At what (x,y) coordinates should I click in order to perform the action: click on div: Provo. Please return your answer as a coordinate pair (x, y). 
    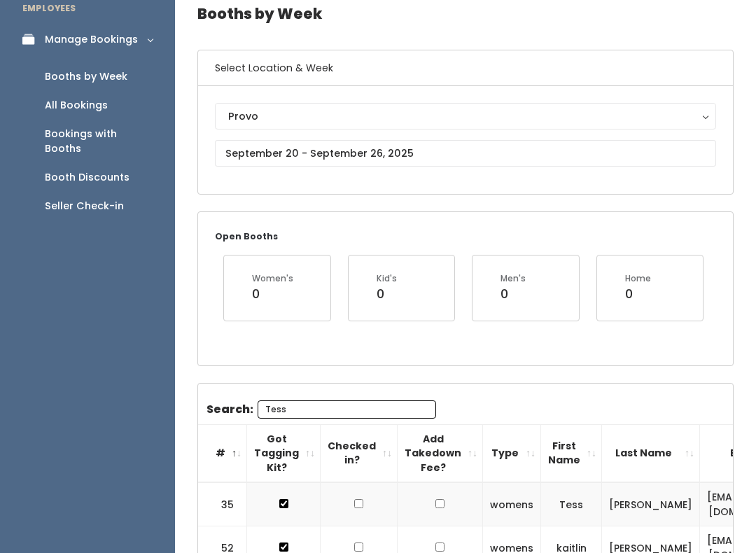
    Looking at the image, I should click on (465, 117).